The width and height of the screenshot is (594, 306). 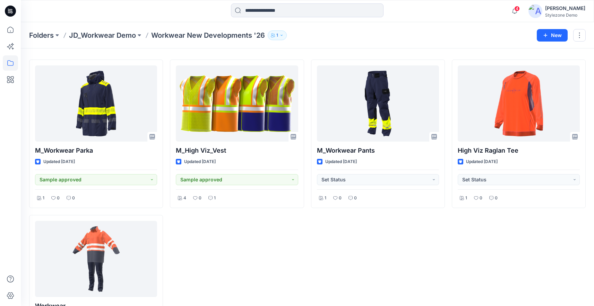 I want to click on a: M_Workwear Pants, so click(x=378, y=104).